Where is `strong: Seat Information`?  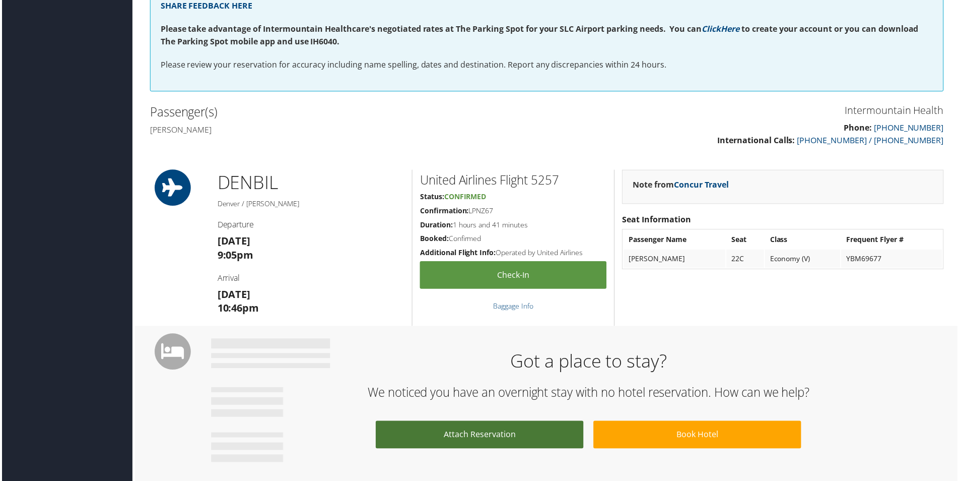
strong: Seat Information is located at coordinates (657, 220).